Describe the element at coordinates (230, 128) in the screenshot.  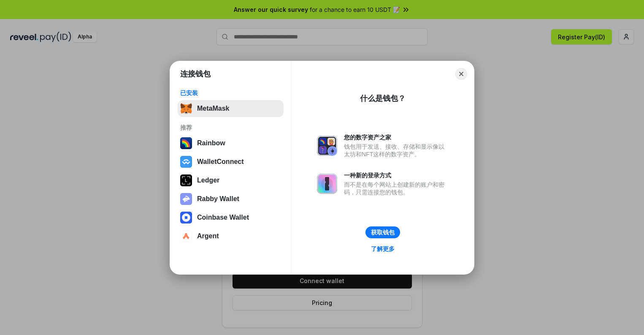
I see `div: 推荐` at that location.